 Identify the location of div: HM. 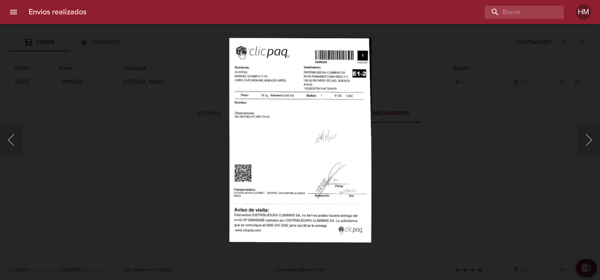
(583, 12).